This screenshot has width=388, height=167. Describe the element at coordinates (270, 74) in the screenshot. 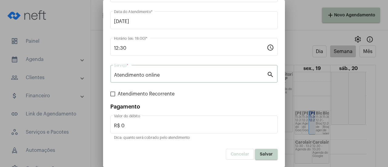

I see `mat-icon: search` at that location.